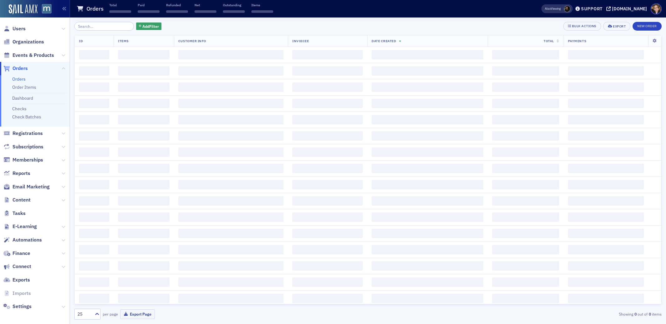 This screenshot has height=324, width=666. I want to click on a: Checks, so click(19, 109).